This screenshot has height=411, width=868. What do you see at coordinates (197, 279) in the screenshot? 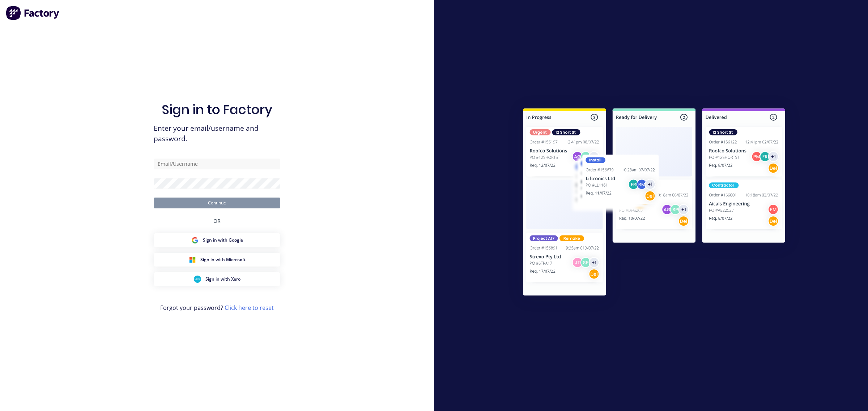
I see `img: Xero Sign in` at bounding box center [197, 279].